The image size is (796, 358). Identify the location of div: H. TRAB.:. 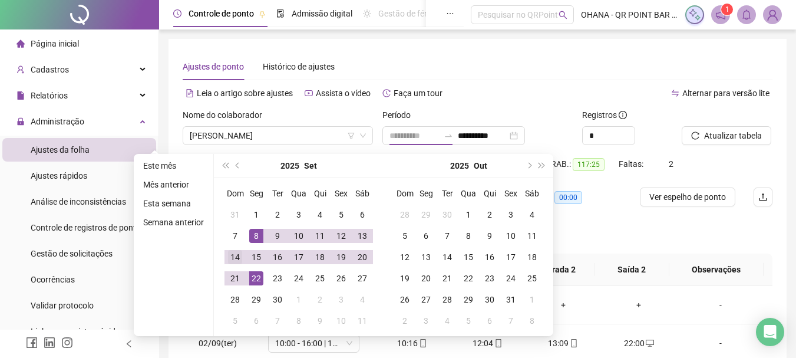
(578, 164).